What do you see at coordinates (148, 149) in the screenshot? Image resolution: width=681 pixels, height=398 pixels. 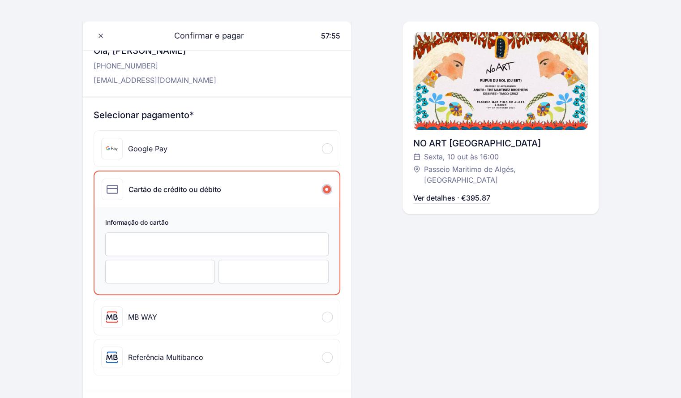 I see `div: Google Pay` at bounding box center [148, 149].